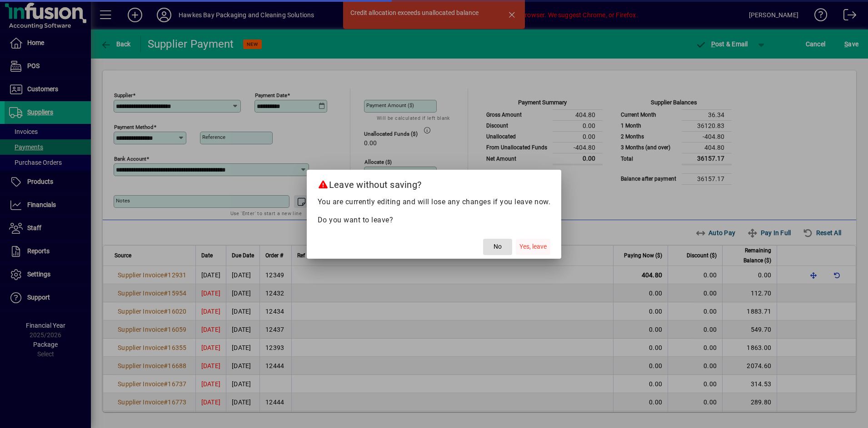  Describe the element at coordinates (434, 202) in the screenshot. I see `p: You are currently editing and will lose any changes if you leave now.` at that location.